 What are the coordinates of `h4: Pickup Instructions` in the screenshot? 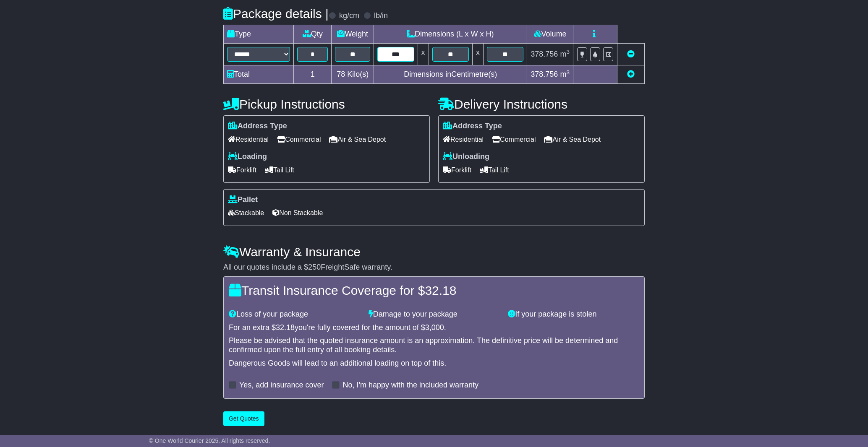 It's located at (326, 104).